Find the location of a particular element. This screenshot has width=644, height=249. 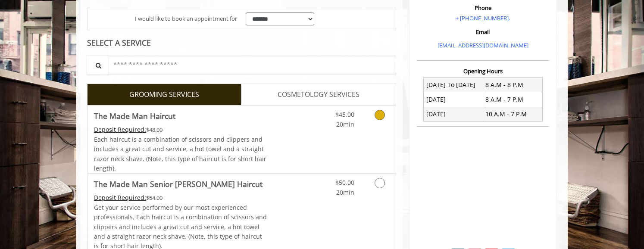

h3: Phone is located at coordinates (483, 8).